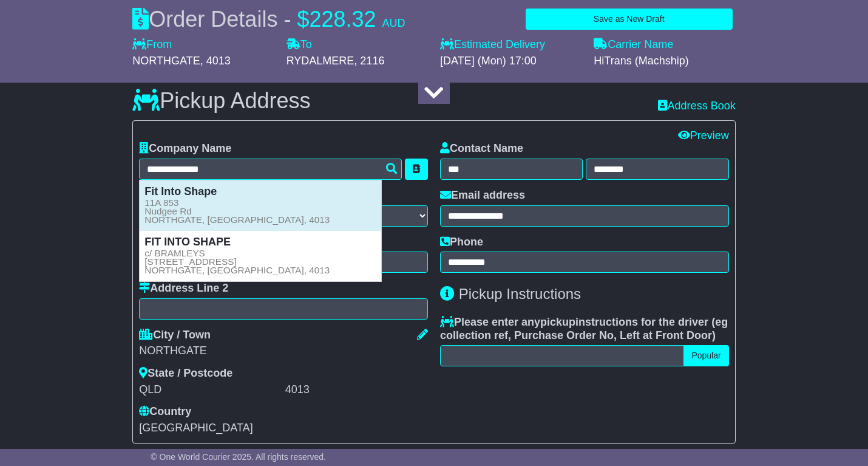  I want to click on div: QLD, so click(210, 390).